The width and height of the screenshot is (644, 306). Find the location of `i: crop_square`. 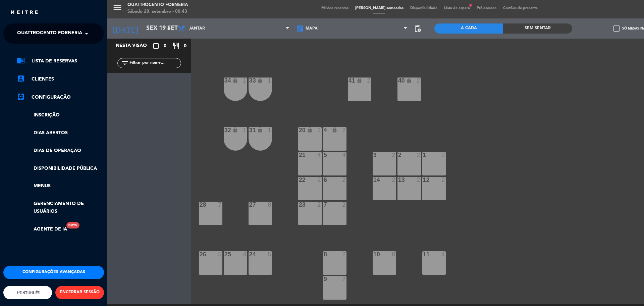

i: crop_square is located at coordinates (156, 46).